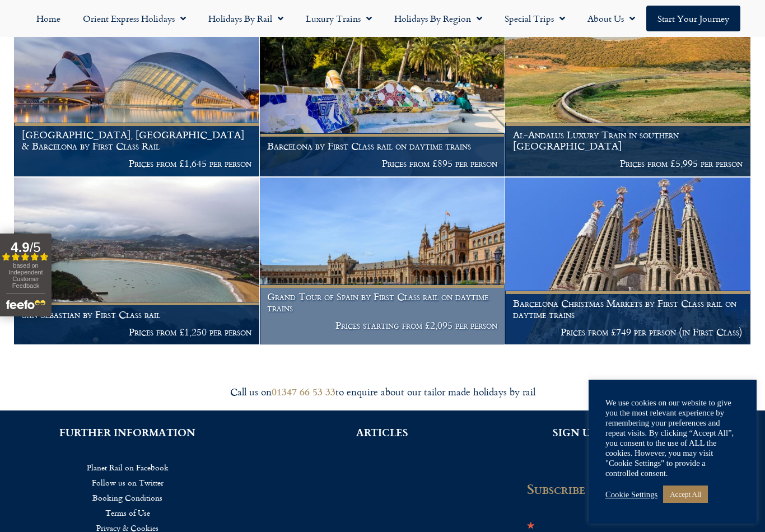 The height and width of the screenshot is (532, 765). Describe the element at coordinates (631, 494) in the screenshot. I see `a: Cookie Settings` at that location.